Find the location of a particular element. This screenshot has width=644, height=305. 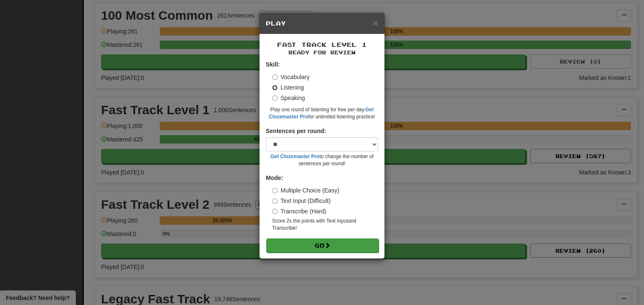

strong: Skill: is located at coordinates (272, 65).